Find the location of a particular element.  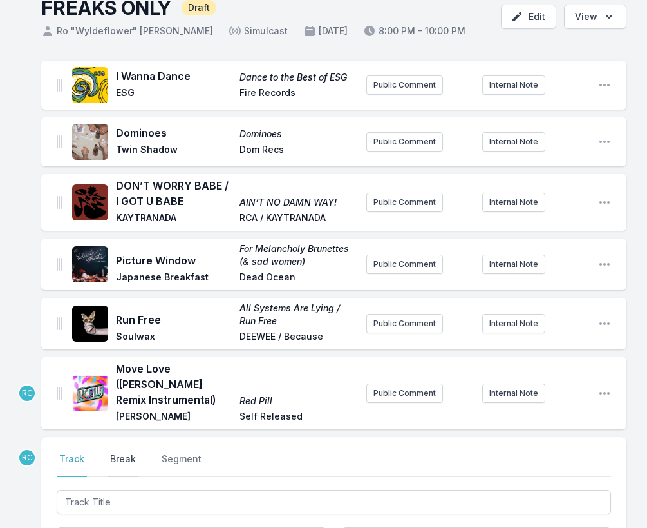

span: Fire Records is located at coordinates (298, 94).